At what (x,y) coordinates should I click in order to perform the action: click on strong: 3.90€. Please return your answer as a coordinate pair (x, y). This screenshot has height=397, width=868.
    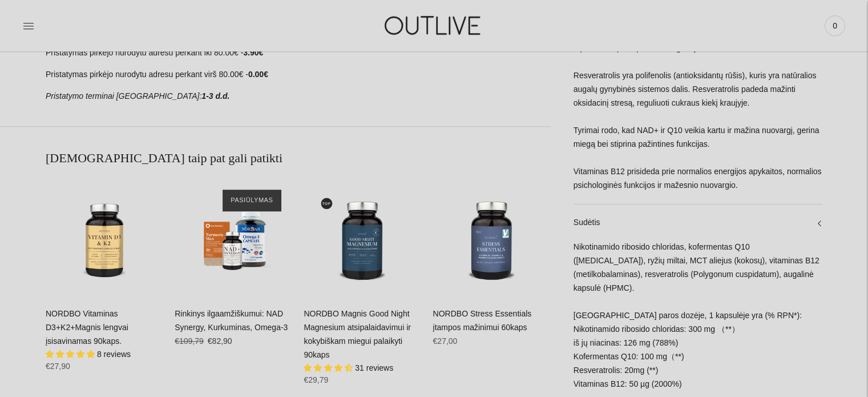
    Looking at the image, I should click on (253, 53).